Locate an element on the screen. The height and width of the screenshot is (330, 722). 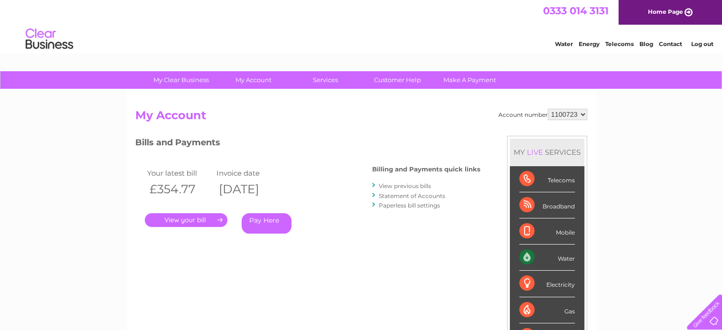
a: Telecoms is located at coordinates (619, 44).